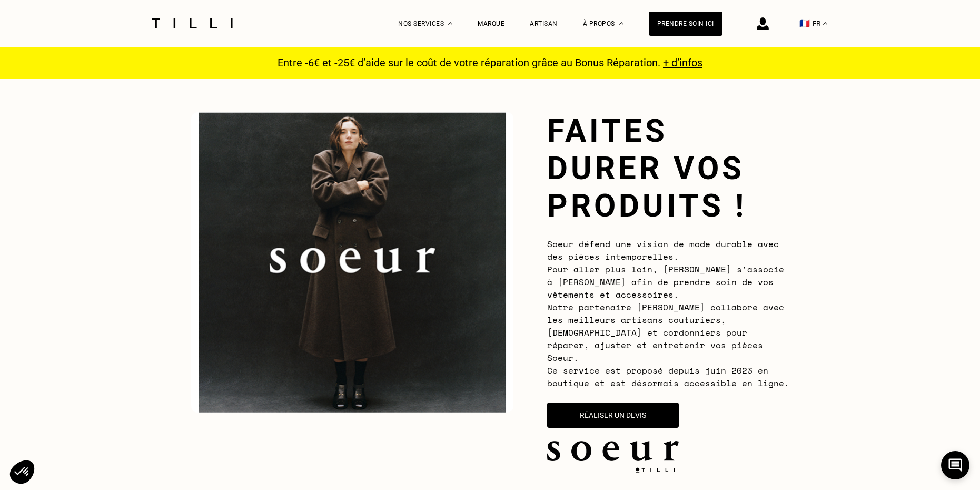 The width and height of the screenshot is (980, 490). I want to click on img: menu déroulant, so click(825, 23).